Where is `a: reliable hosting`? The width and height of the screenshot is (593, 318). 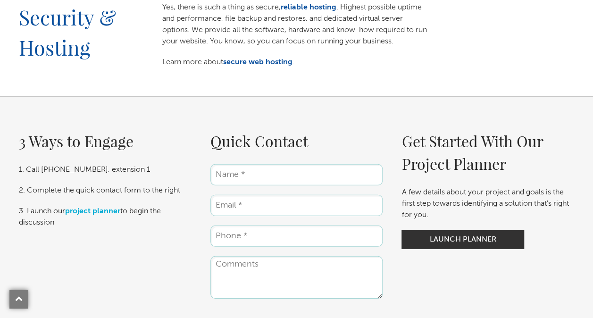
a: reliable hosting is located at coordinates (309, 8).